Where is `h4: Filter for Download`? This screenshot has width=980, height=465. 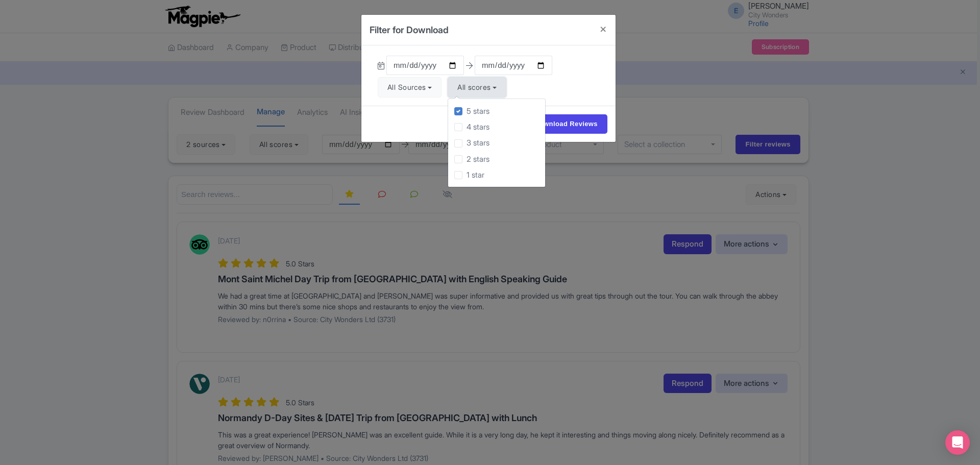 h4: Filter for Download is located at coordinates (409, 29).